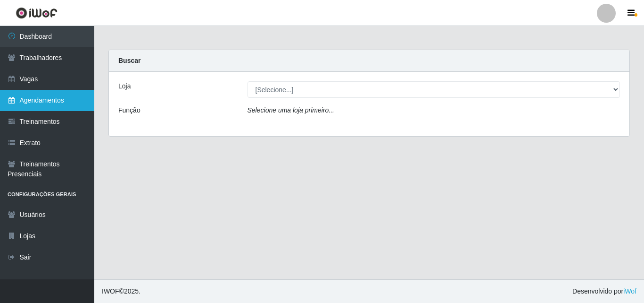 The image size is (644, 303). Describe the element at coordinates (125, 86) in the screenshot. I see `label: Loja` at that location.